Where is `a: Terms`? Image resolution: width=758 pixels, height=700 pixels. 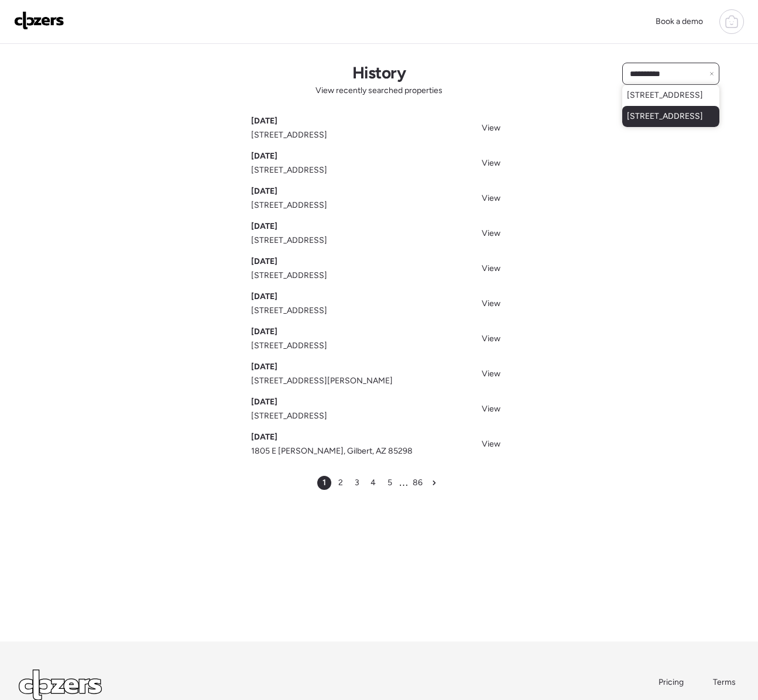
a: Terms is located at coordinates (726, 683).